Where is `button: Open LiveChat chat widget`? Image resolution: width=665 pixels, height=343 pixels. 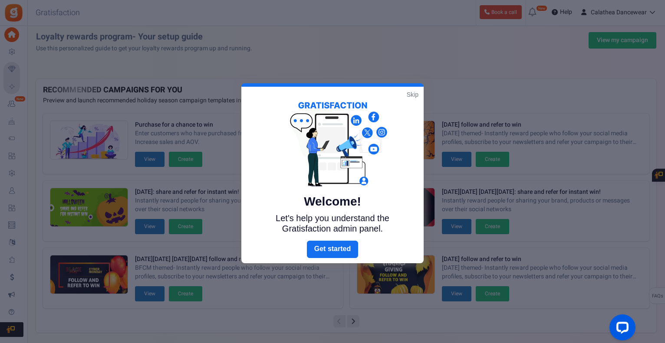
button: Open LiveChat chat widget is located at coordinates (20, 16).